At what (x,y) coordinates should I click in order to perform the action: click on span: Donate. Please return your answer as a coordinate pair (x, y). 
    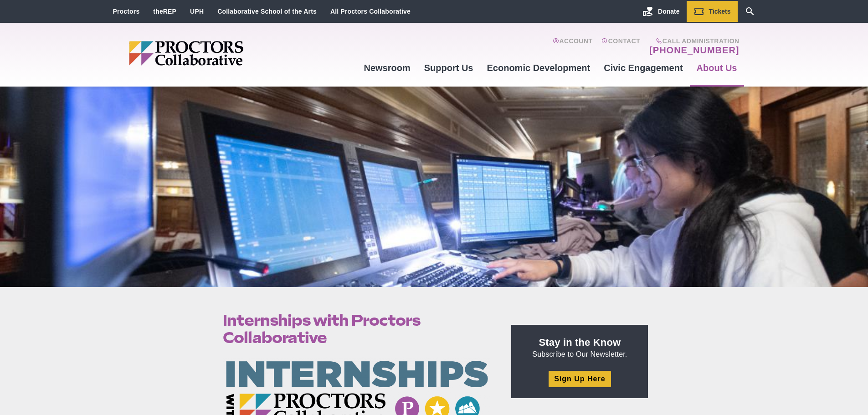
    Looking at the image, I should click on (668, 11).